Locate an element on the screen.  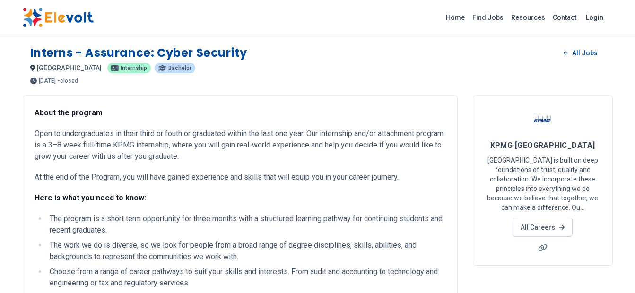
strong: Here is what you need to know: is located at coordinates (90, 197).